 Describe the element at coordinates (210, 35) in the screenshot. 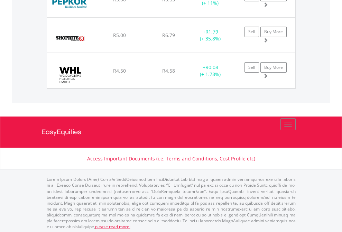

I see `div: + (+ 35.8%)` at that location.